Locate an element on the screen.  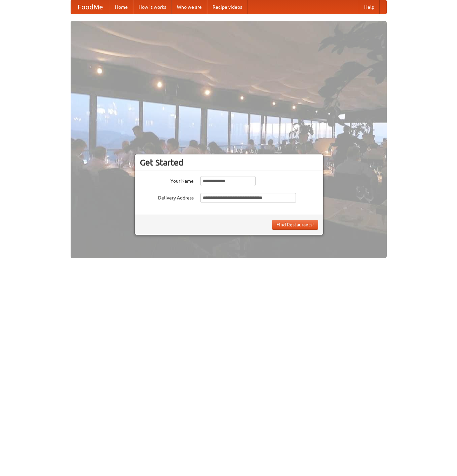
a: FoodMe is located at coordinates (90, 7).